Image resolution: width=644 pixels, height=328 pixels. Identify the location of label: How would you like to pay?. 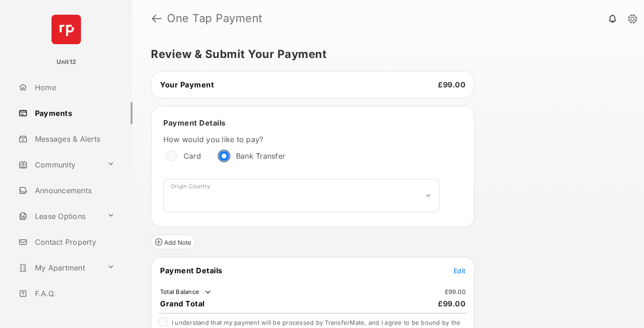
(301, 139).